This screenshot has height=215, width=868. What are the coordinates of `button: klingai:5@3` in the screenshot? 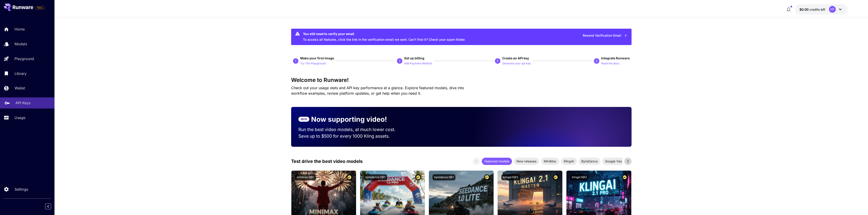 It's located at (511, 177).